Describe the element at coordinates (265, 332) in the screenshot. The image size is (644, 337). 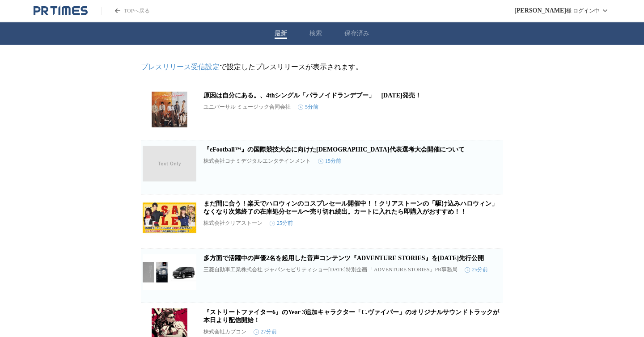
I see `time: 27分前` at that location.